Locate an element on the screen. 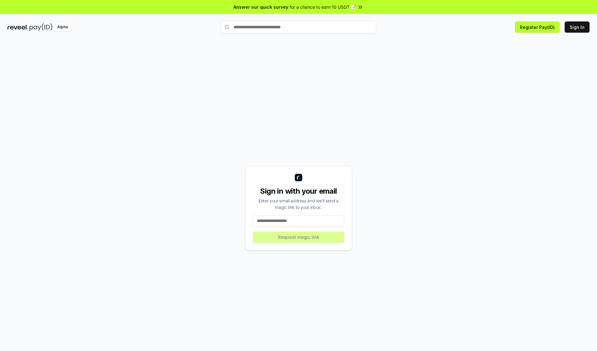 The height and width of the screenshot is (351, 597). div: Enter your email address and we’ll send a magic link to your inbox. is located at coordinates (299, 204).